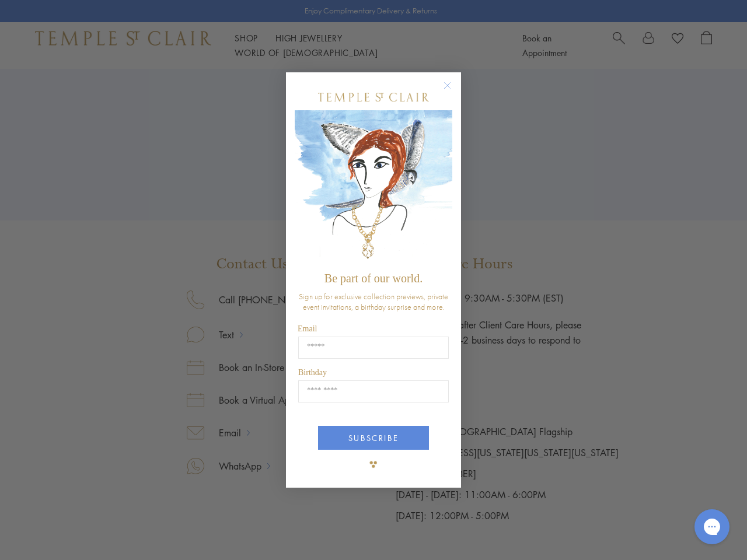 Image resolution: width=747 pixels, height=560 pixels. Describe the element at coordinates (374, 279) in the screenshot. I see `span: Be part of our world.` at that location.